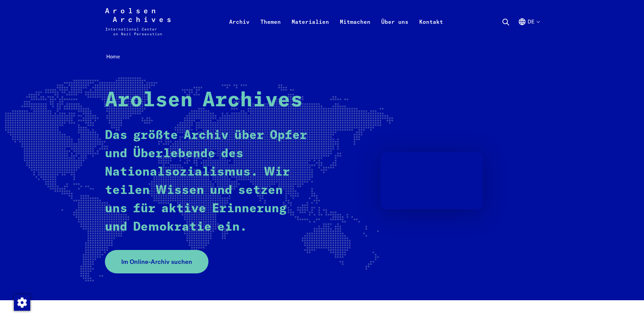  What do you see at coordinates (336, 21) in the screenshot?
I see `nav: Primär` at bounding box center [336, 21].